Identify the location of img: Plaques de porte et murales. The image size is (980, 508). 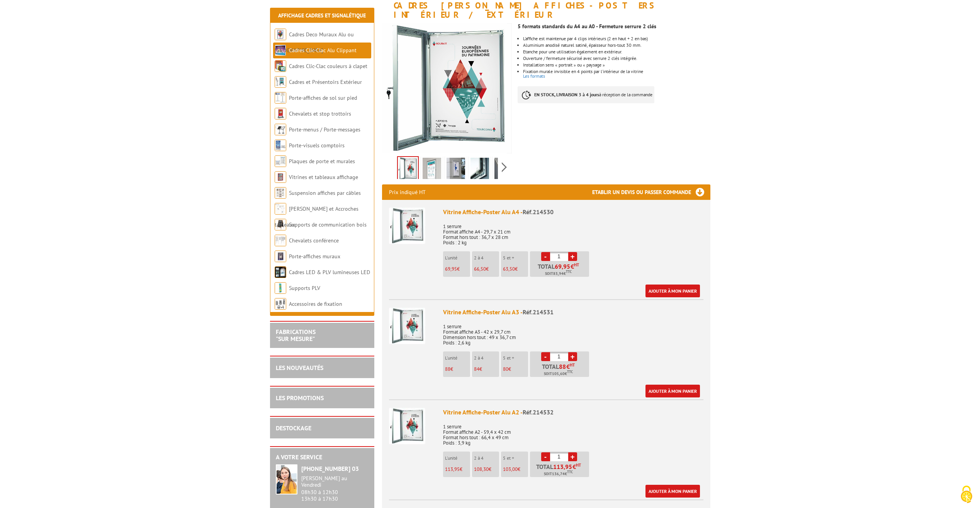
(281, 161).